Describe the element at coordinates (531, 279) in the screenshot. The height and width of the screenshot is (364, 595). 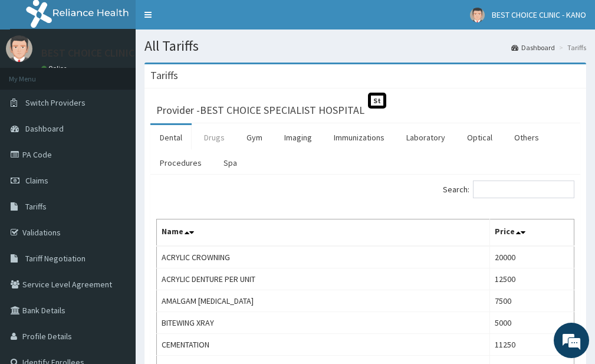
I see `td: 12500` at that location.